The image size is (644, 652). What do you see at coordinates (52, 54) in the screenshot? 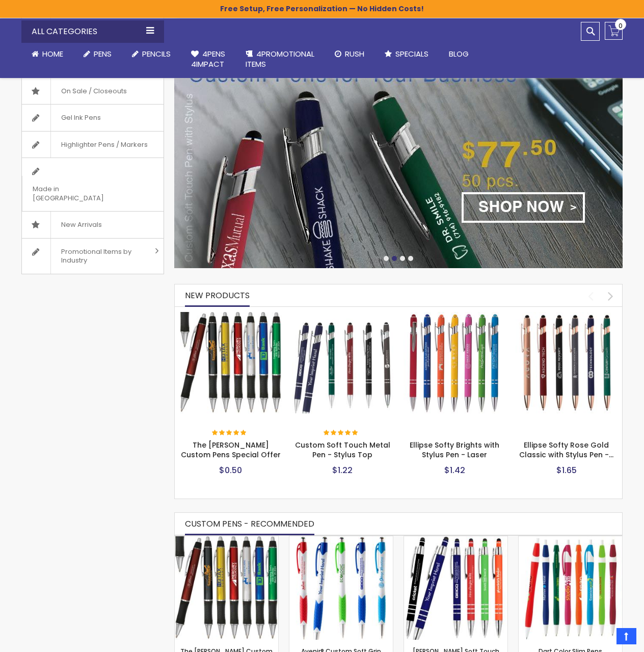
I see `span: Home` at bounding box center [52, 54].